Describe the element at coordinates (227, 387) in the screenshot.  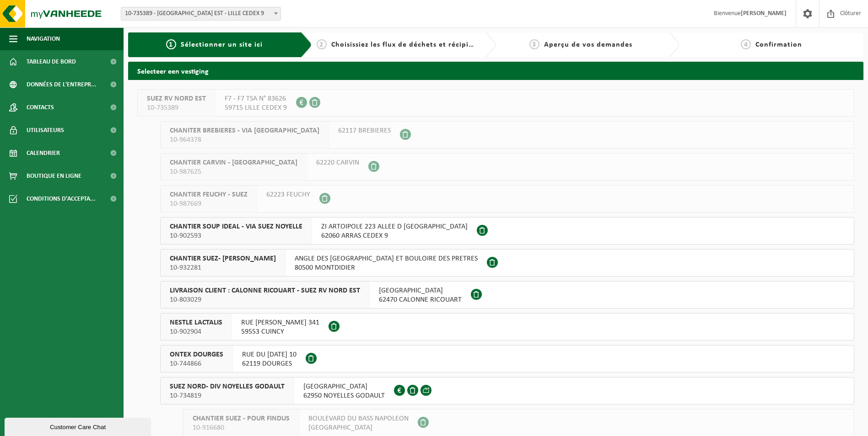
I see `span: SUEZ NORD- DIV NOYELLES GODAULT` at that location.